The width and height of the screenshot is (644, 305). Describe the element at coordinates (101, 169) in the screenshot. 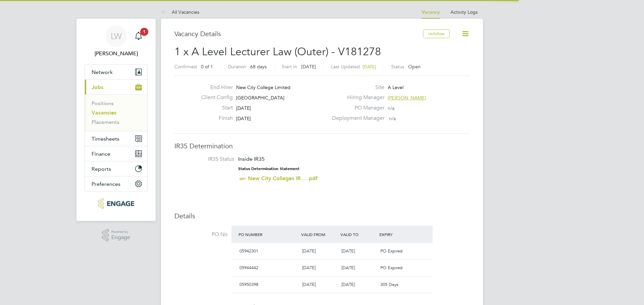

I see `span: Reports` at that location.